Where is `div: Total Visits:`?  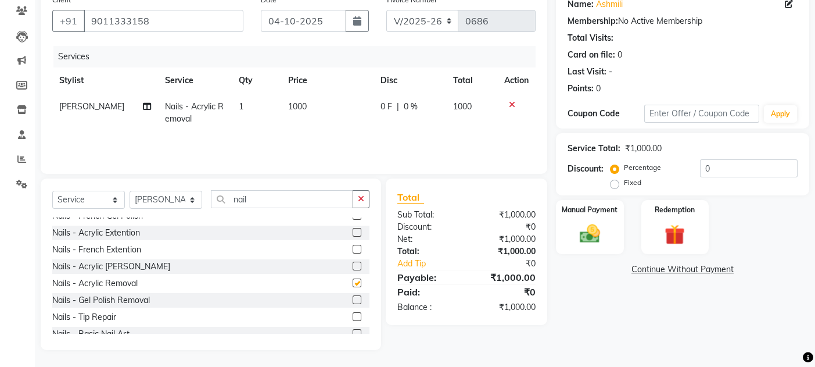
div: Total Visits: is located at coordinates (590, 38).